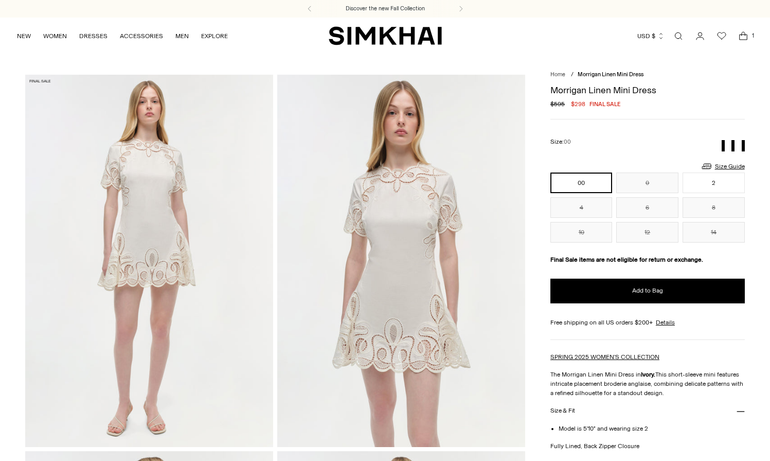 The width and height of the screenshot is (770, 461). I want to click on button: Size & Fit, so click(648, 410).